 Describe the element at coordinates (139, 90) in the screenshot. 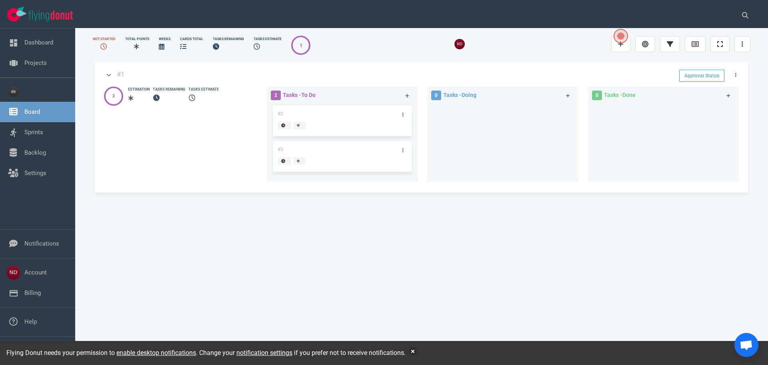

I see `div: Estimation` at that location.